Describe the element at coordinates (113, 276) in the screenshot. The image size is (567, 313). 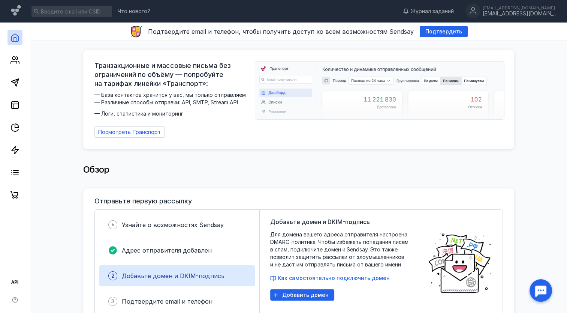
I see `span: 2` at that location.